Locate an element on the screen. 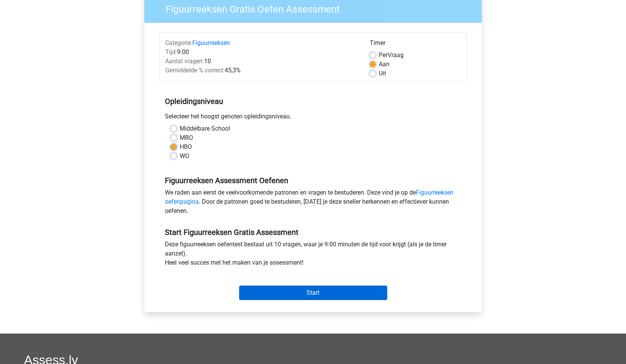  div: We raden aan eerst de veelvoorkomende patronen en vragen te bestuderen. Deze vind je op de . Door... is located at coordinates (313, 203).